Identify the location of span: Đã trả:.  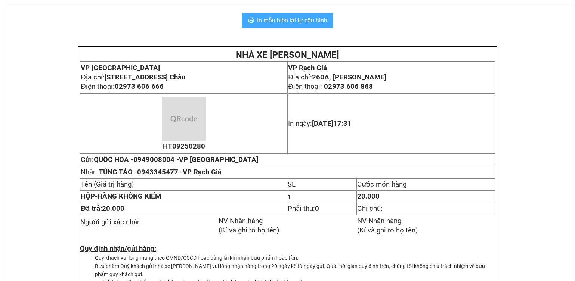
(102, 209).